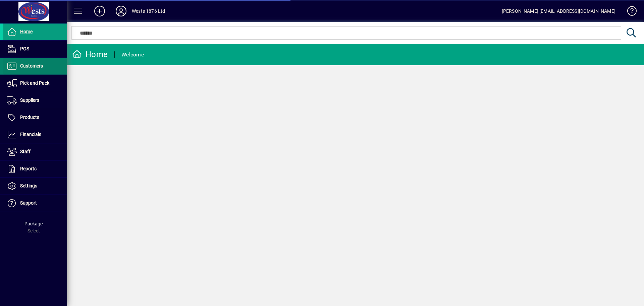 The width and height of the screenshot is (644, 306). What do you see at coordinates (36, 101) in the screenshot?
I see `a: Suppliers` at bounding box center [36, 101].